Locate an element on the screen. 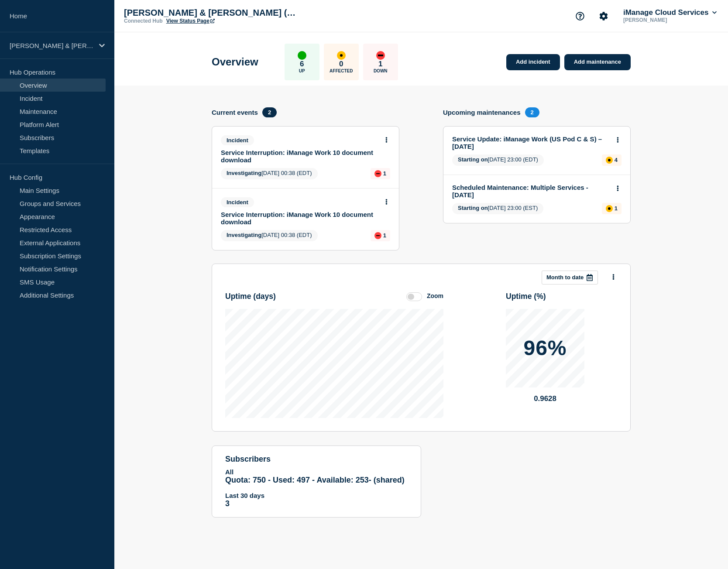  p: 6 is located at coordinates (302, 64).